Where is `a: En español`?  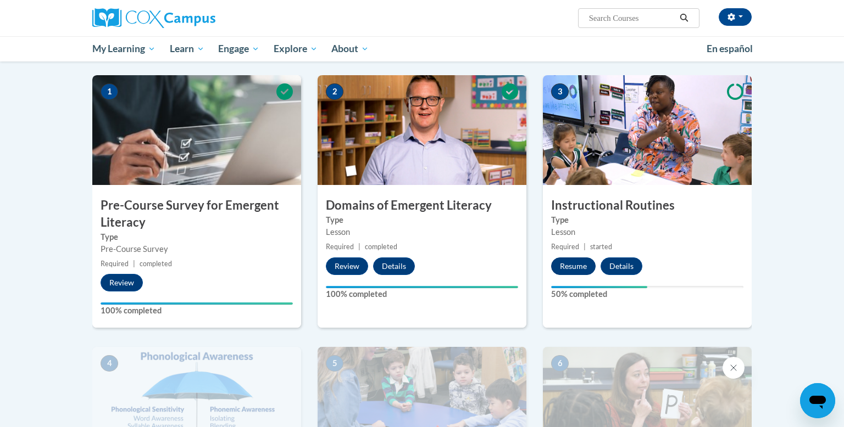 a: En español is located at coordinates (729, 49).